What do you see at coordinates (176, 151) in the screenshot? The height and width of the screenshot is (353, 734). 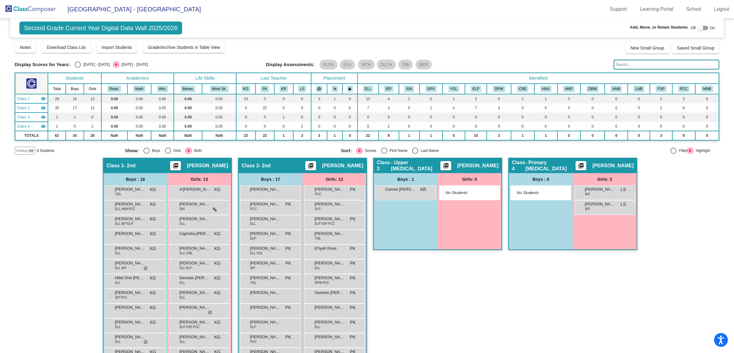 I see `div: Girls` at bounding box center [176, 151].